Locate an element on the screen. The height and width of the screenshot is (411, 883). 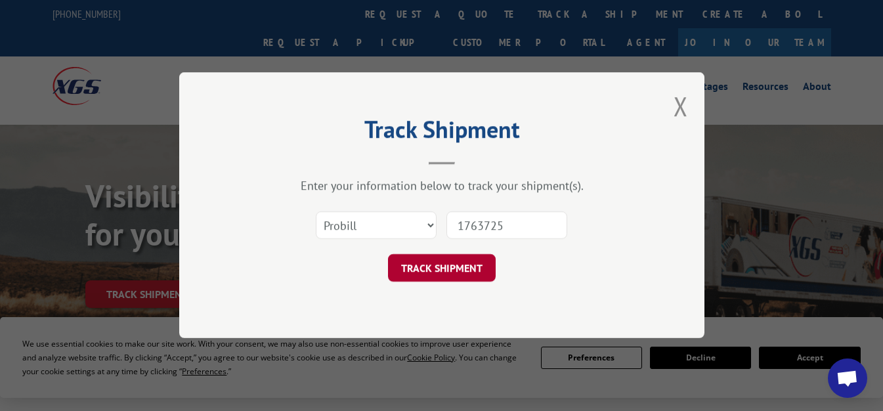
h2: Track Shipment is located at coordinates (442, 133).